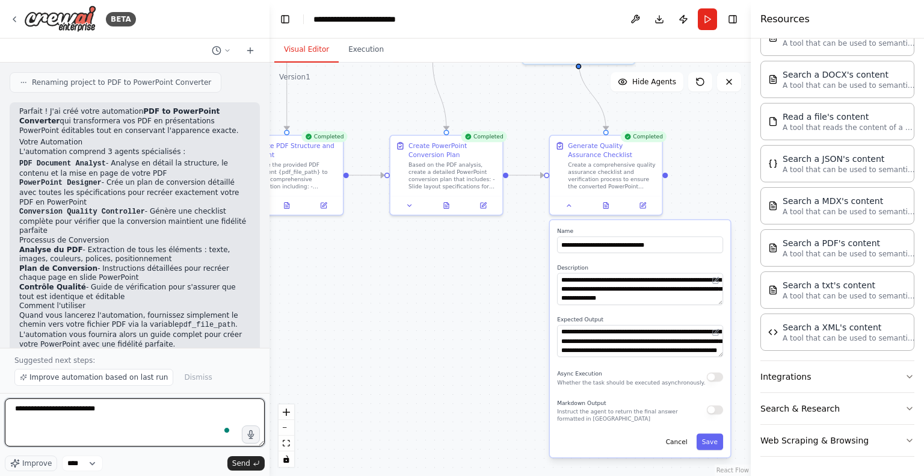 The height and width of the screenshot is (476, 924). What do you see at coordinates (135, 360) in the screenshot?
I see `p: Suggested next steps:` at bounding box center [135, 360].